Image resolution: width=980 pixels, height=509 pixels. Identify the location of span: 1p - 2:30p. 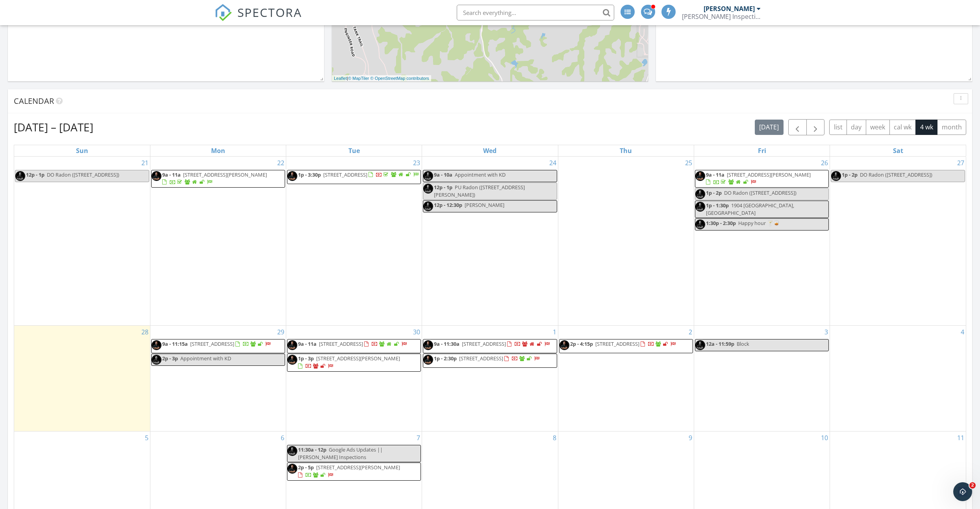
(446, 359).